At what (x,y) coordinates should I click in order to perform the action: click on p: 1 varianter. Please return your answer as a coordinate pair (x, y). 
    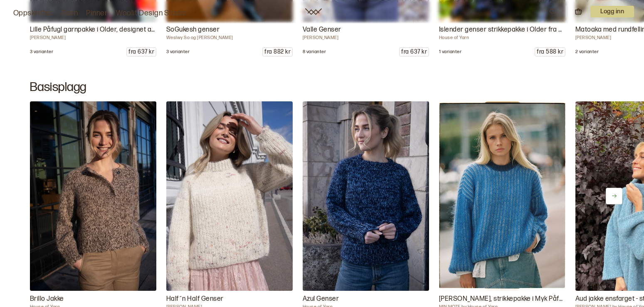
    Looking at the image, I should click on (450, 52).